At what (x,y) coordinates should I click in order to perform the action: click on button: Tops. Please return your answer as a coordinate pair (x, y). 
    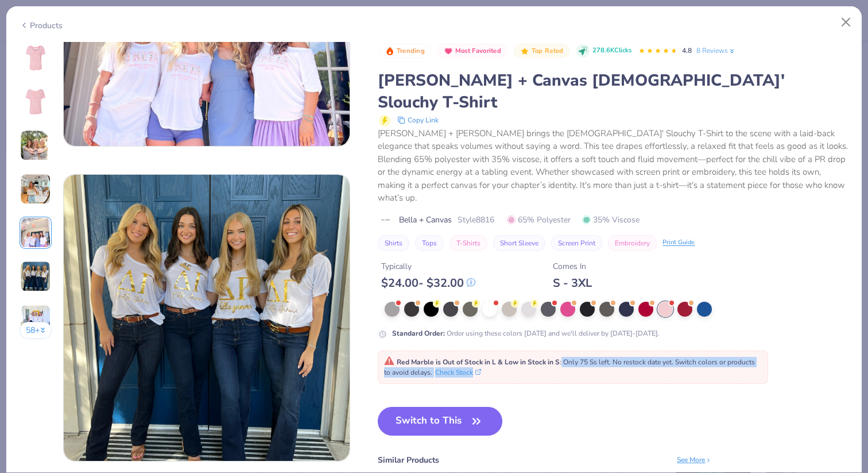
    Looking at the image, I should click on (429, 243).